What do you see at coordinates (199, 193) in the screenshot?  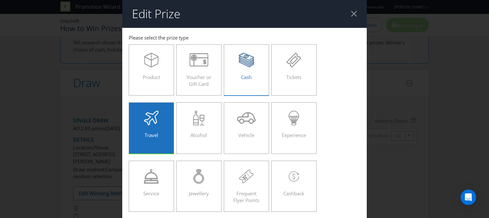 I see `span: Jewellery` at bounding box center [199, 193].